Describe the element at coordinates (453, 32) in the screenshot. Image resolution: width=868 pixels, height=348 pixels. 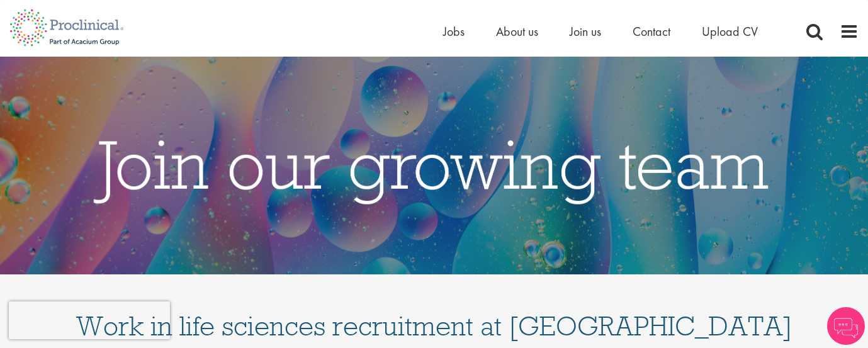
I see `span: Jobs` at that location.